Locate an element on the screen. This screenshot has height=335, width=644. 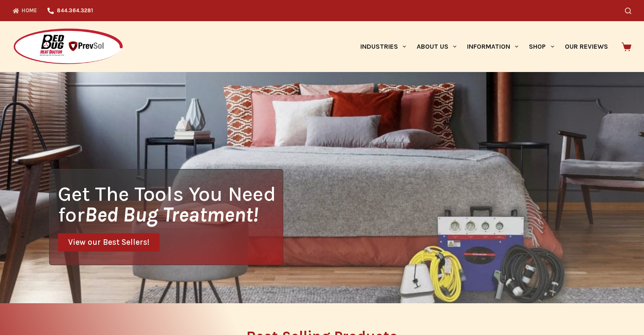
a: Shop is located at coordinates (542, 47).